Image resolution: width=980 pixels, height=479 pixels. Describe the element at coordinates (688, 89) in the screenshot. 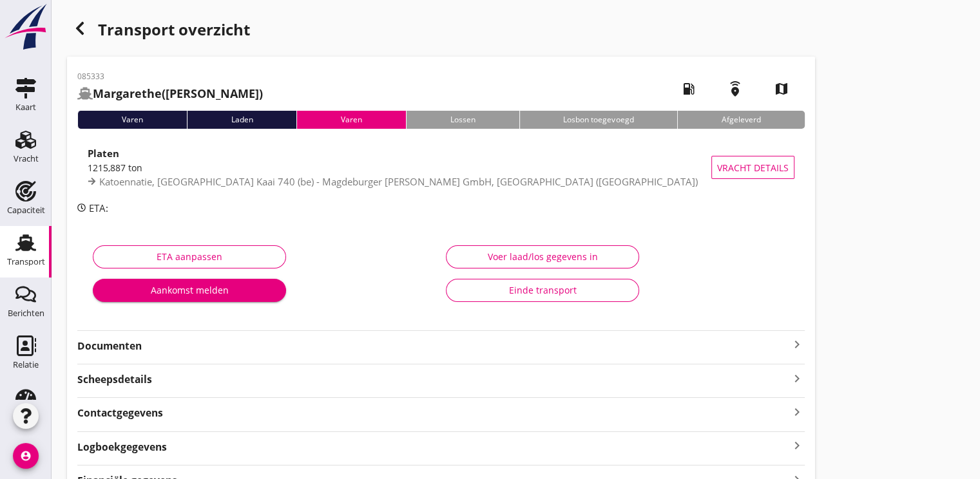

I see `i: local_gas_station` at that location.